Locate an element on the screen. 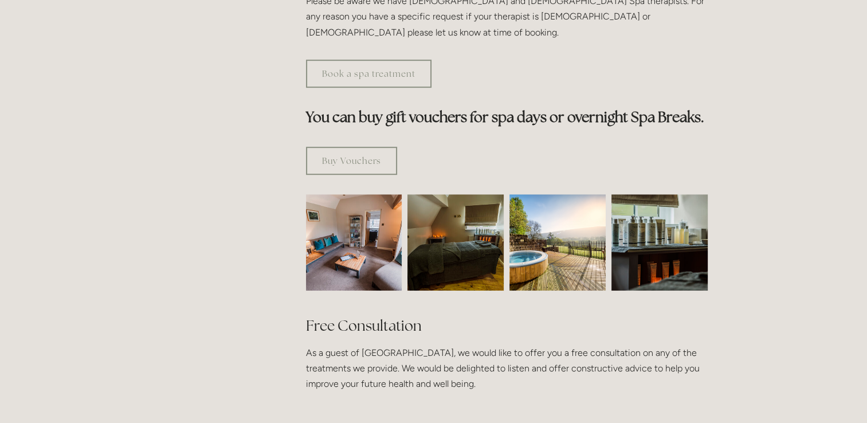 This screenshot has width=867, height=423. strong: You can buy gift vouchers for spa days or overnight Spa Breaks. is located at coordinates (505, 117).